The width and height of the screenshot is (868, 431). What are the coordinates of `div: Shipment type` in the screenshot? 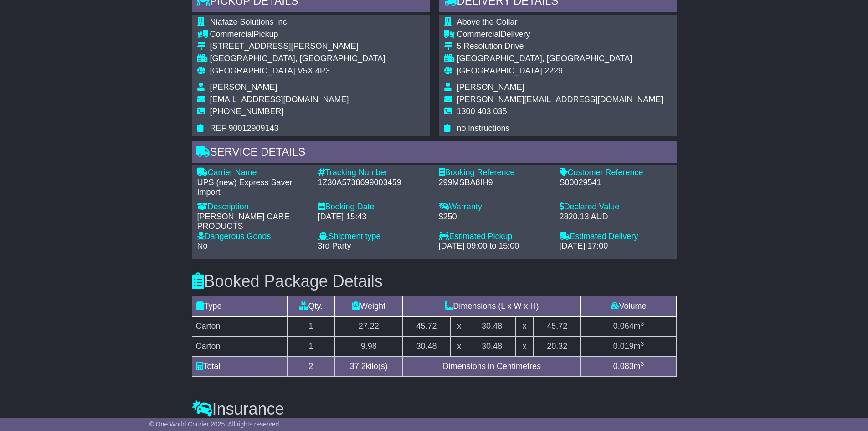 It's located at (374, 237).